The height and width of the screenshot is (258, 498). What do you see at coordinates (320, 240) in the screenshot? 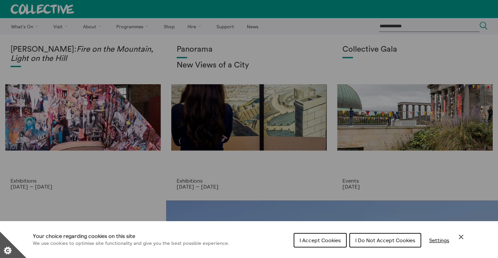
I see `span: I Accept Cookies` at bounding box center [320, 240].